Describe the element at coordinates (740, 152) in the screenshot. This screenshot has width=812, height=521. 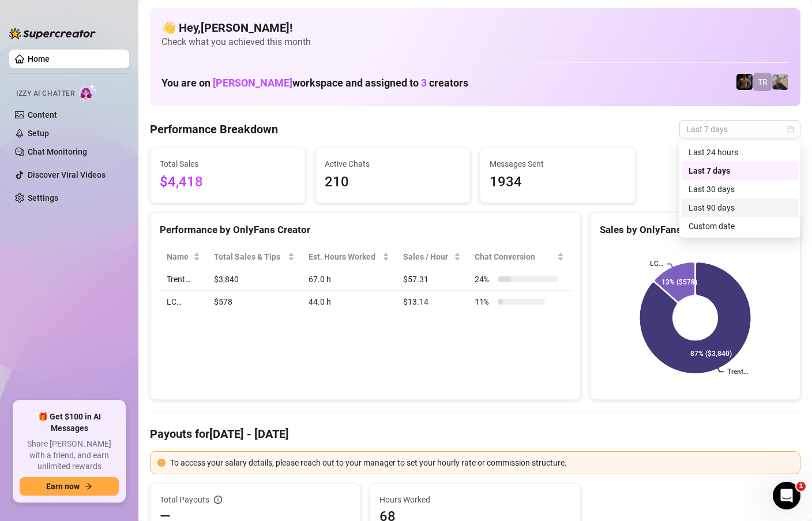
I see `div: Last 24 hours` at that location.